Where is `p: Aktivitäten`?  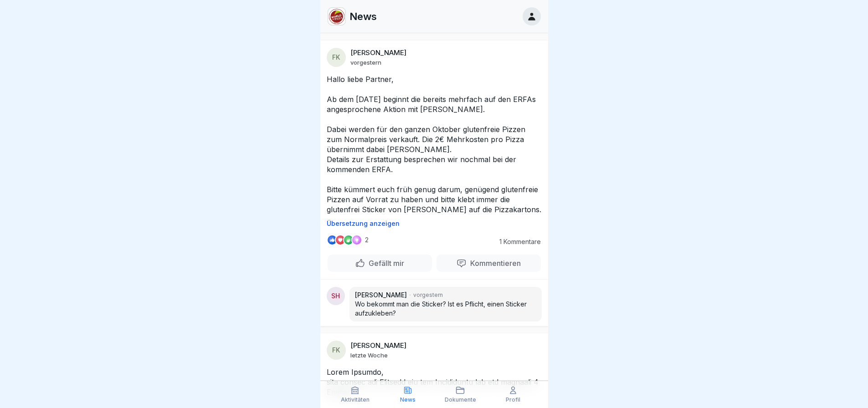 p: Aktivitäten is located at coordinates (355, 400).